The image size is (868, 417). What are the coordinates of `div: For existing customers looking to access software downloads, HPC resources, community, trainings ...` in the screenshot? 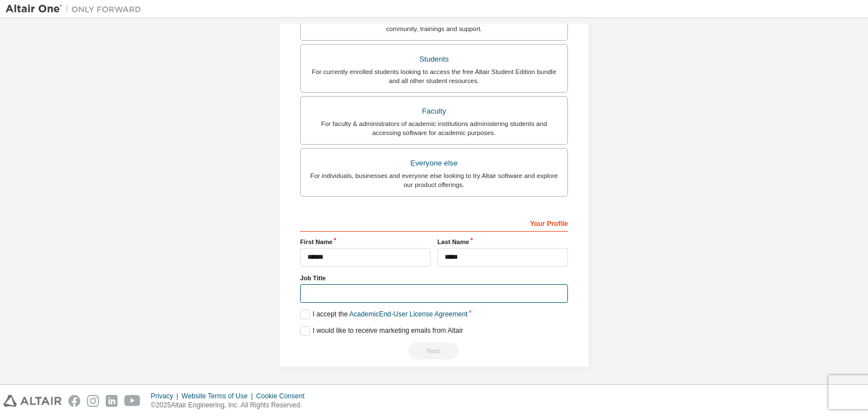 It's located at (434, 24).